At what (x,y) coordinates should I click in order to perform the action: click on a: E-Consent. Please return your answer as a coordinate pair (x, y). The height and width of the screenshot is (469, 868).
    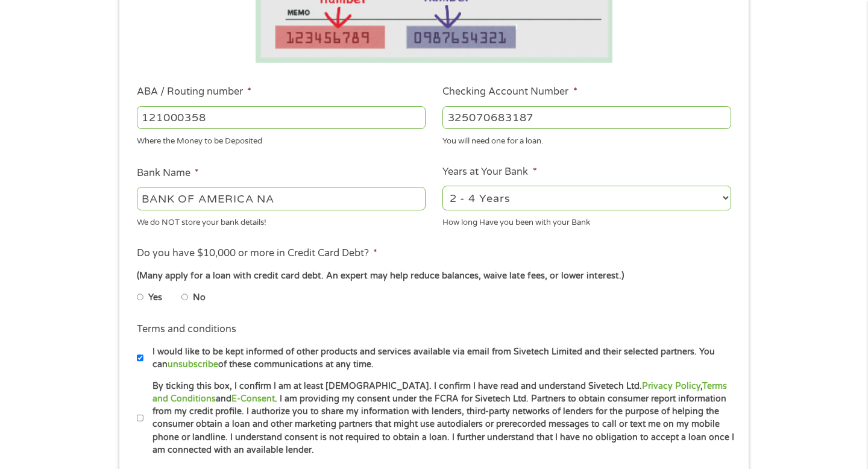
    Looking at the image, I should click on (253, 398).